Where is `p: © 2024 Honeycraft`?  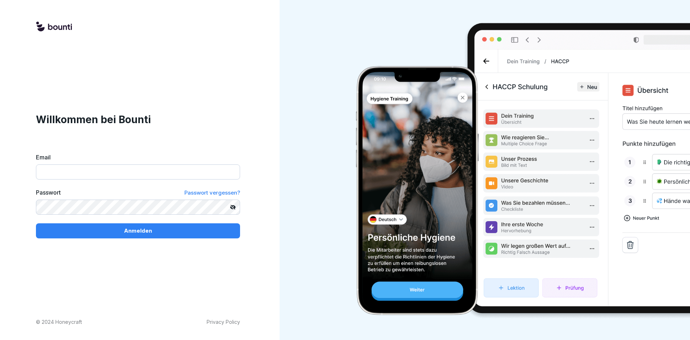
p: © 2024 Honeycraft is located at coordinates (59, 322).